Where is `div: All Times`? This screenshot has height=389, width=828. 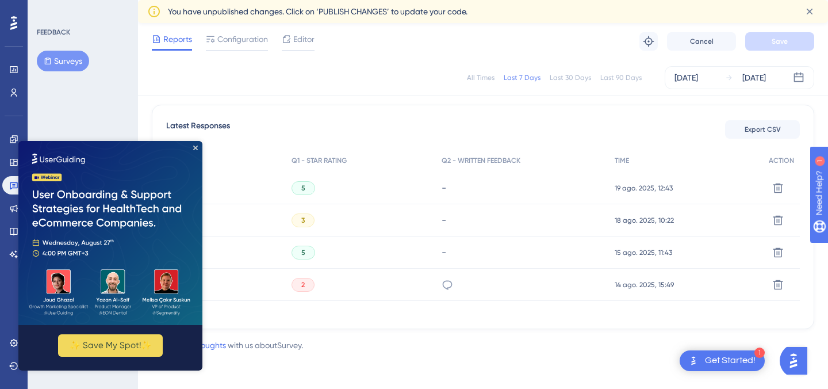 div: All Times is located at coordinates (481, 78).